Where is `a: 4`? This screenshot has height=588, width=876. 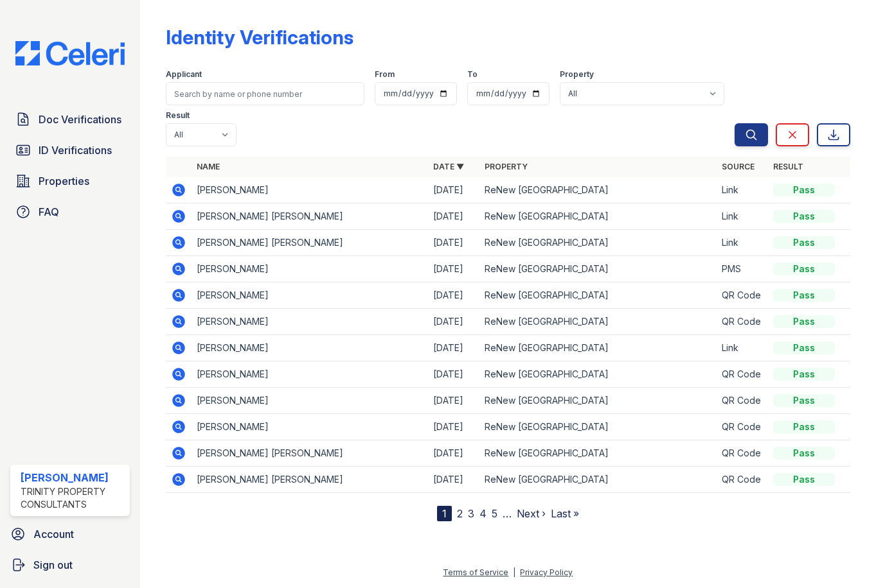
a: 4 is located at coordinates (483, 513).